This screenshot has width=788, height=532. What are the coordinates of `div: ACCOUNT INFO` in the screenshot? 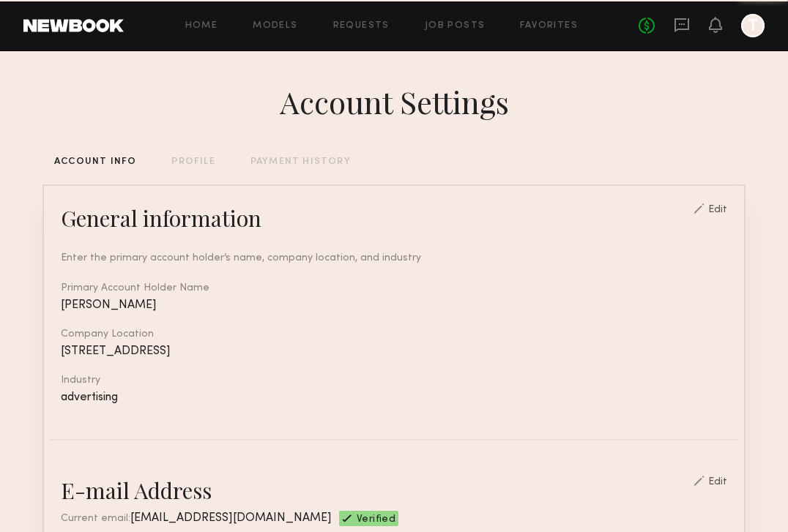 It's located at (95, 162).